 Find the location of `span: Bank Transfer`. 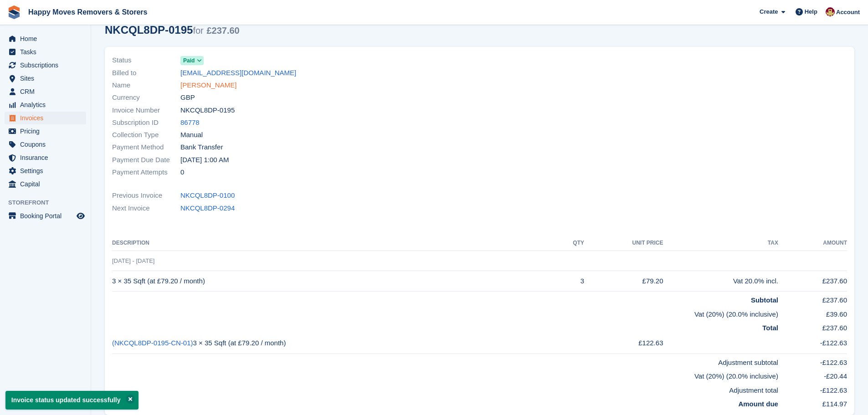

span: Bank Transfer is located at coordinates (201, 147).